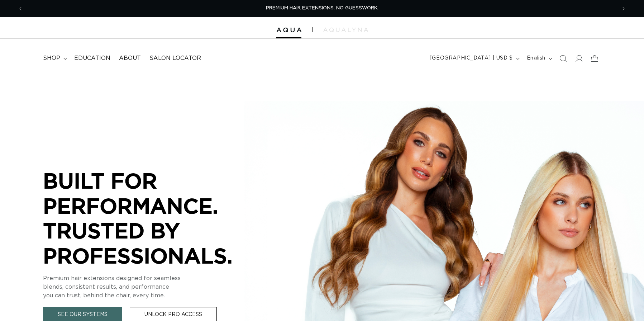  What do you see at coordinates (176, 58) in the screenshot?
I see `a: Salon Locator` at bounding box center [176, 58].